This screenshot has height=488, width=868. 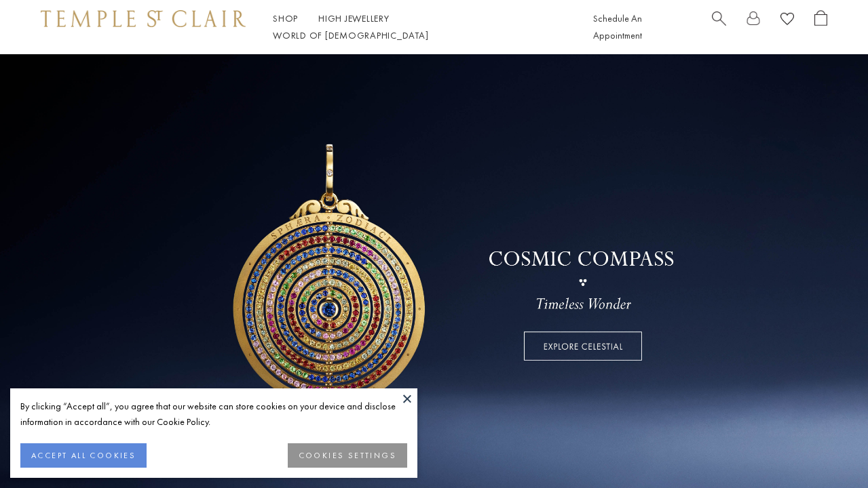 What do you see at coordinates (353, 18) in the screenshot?
I see `a: High JewelleryHigh Jewellery` at bounding box center [353, 18].